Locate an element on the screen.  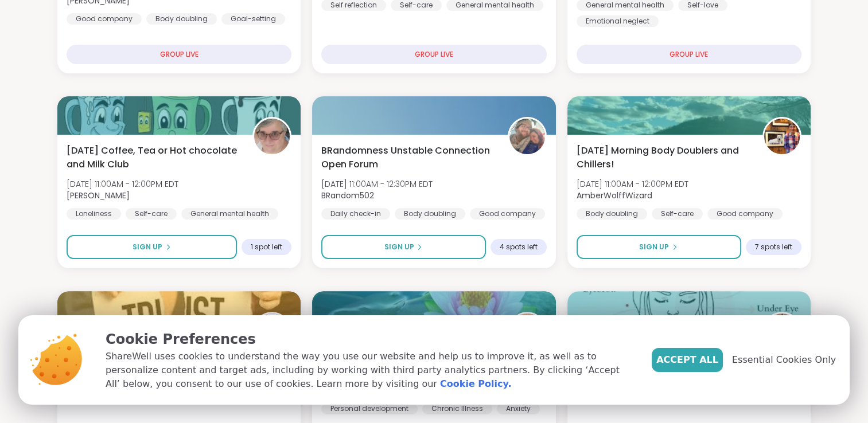
span: BRandomness Unstable Connection Open Forum is located at coordinates (408, 158).